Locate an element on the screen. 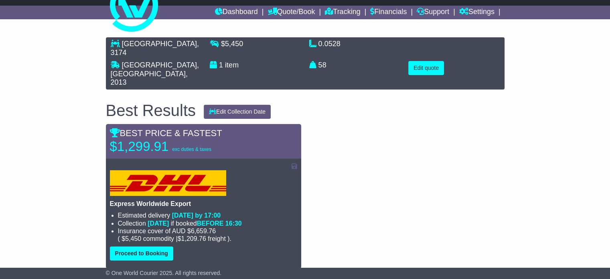 Image resolution: width=610 pixels, height=279 pixels. a: Dashboard is located at coordinates (236, 12).